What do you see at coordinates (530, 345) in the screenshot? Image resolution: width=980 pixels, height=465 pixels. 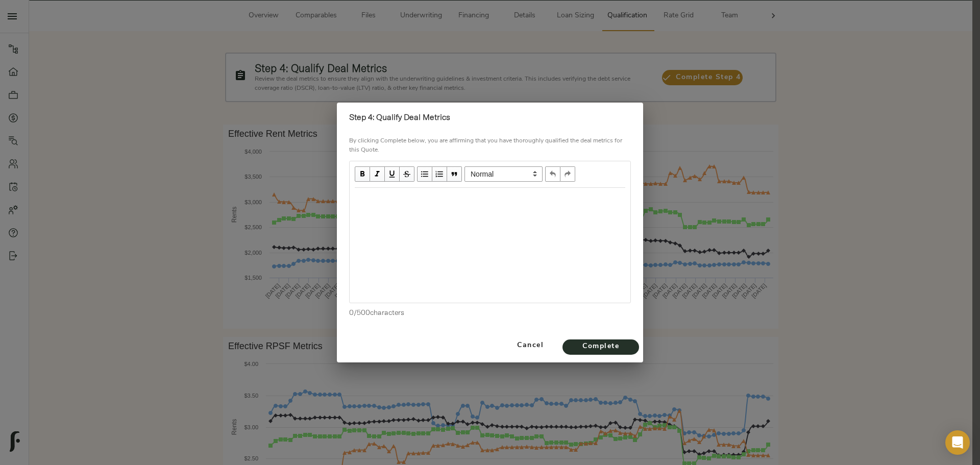 I see `span: Cancel` at bounding box center [530, 345].